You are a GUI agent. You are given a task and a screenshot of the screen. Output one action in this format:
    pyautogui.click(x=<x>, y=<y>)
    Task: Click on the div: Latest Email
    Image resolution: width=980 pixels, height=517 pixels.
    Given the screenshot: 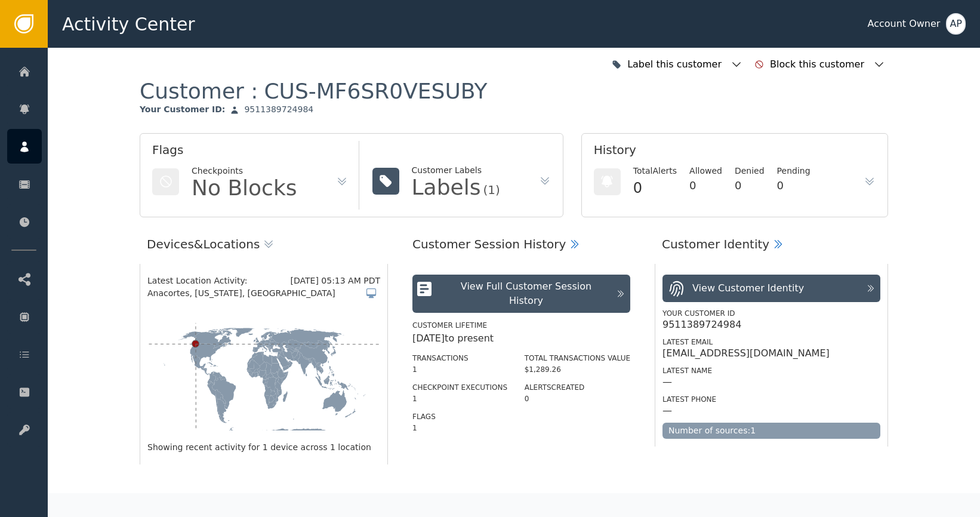 What is the action you would take?
    pyautogui.click(x=771, y=342)
    